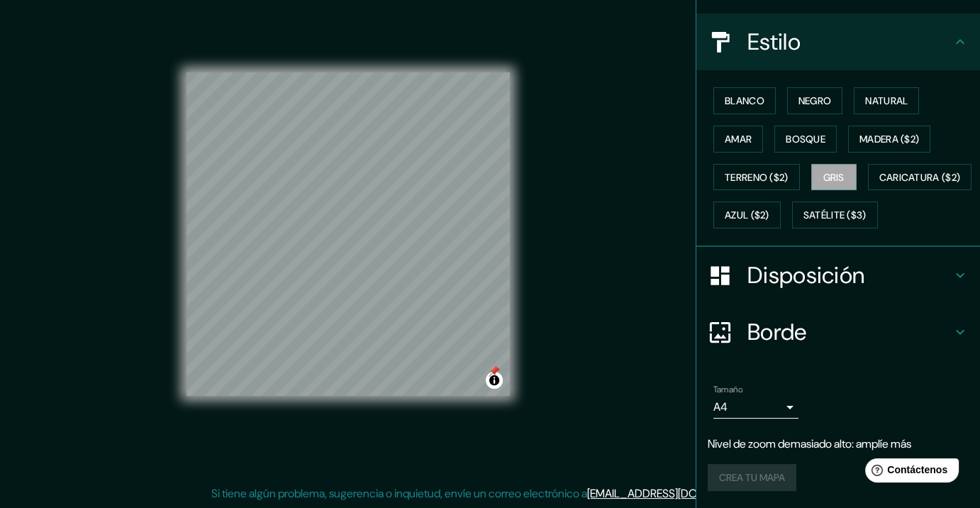 This screenshot has width=980, height=508. Describe the element at coordinates (919, 177) in the screenshot. I see `button: Caricatura ($2)` at that location.